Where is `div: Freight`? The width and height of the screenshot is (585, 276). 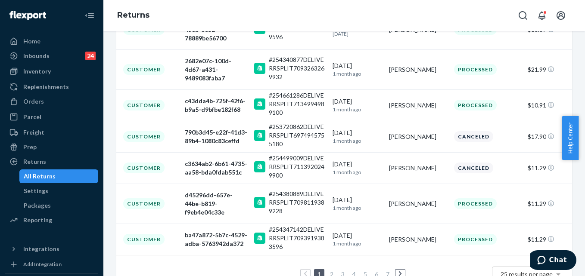
div: Freight is located at coordinates (34, 133).